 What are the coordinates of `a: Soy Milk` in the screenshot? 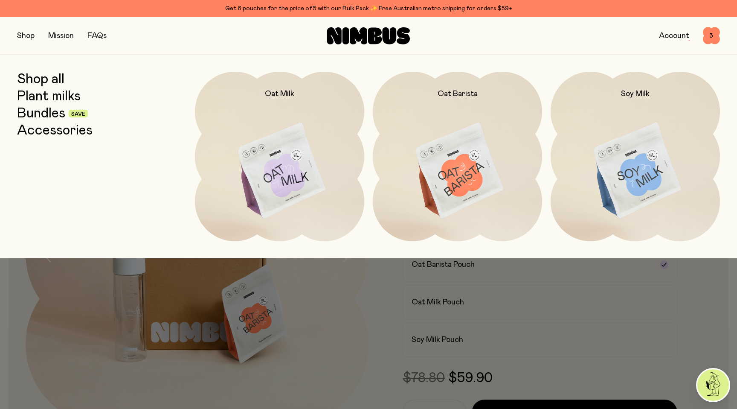 It's located at (635, 156).